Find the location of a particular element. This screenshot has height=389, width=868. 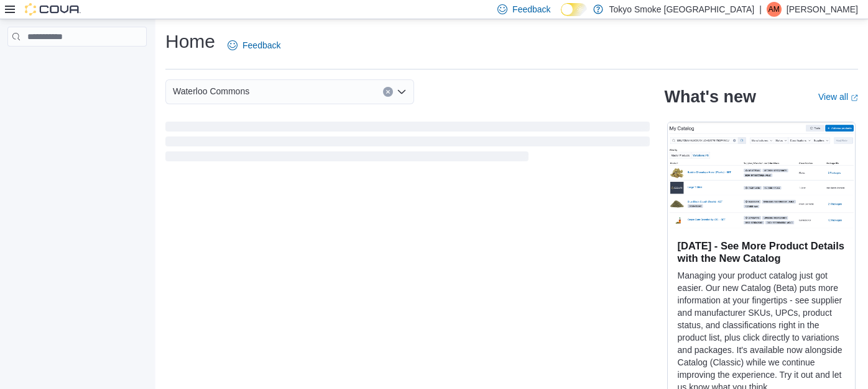

span: Waterloo Commons is located at coordinates (211, 91).